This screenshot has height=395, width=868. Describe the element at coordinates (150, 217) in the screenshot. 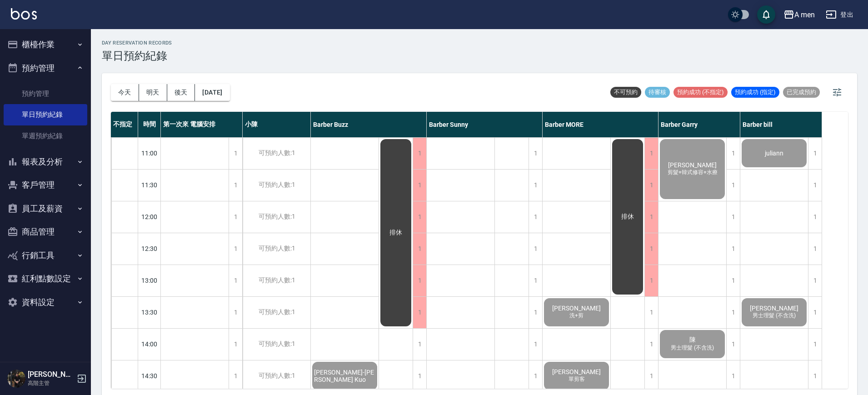

I see `div: 12:00` at that location.